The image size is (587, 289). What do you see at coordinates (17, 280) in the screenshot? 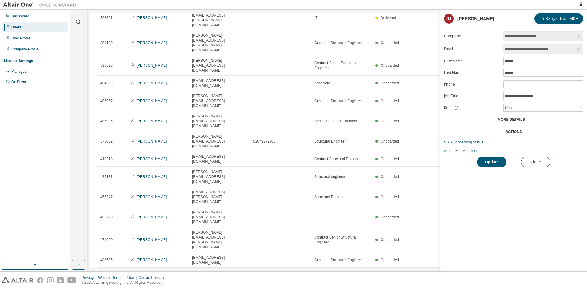
I see `img: altair_logo.svg` at bounding box center [17, 280].